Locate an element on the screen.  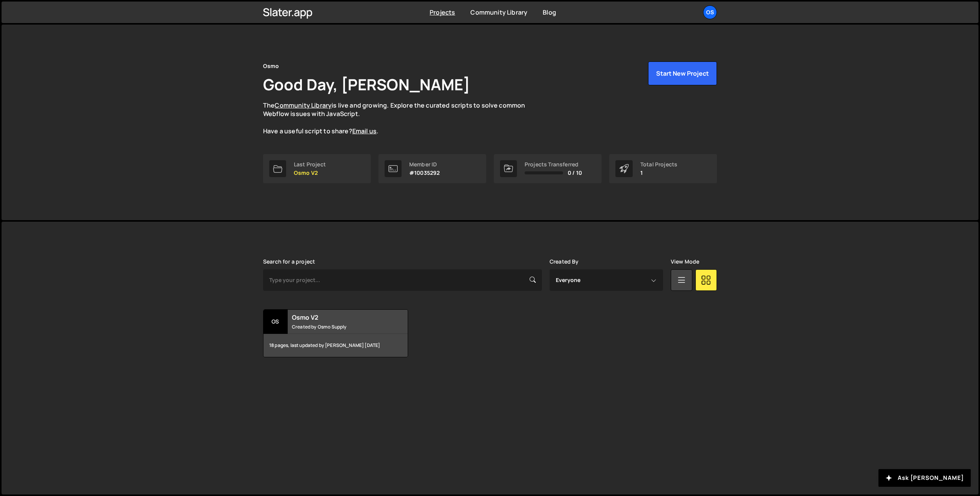
p: Osmo V2 is located at coordinates (310, 173).